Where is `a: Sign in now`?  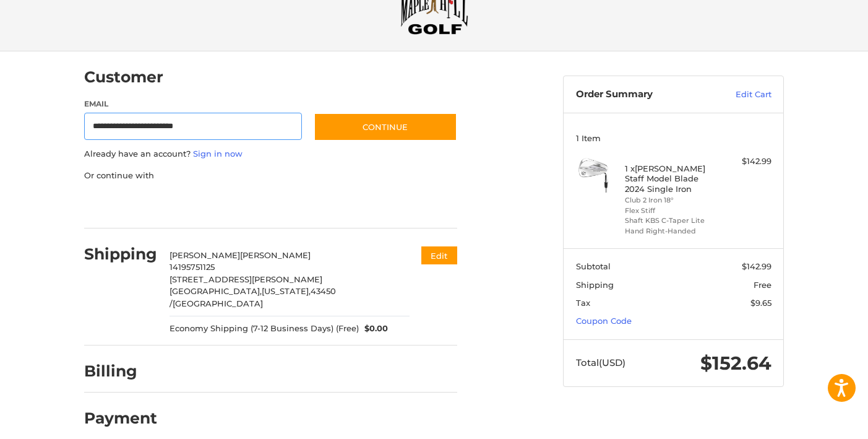 a: Sign in now is located at coordinates (218, 154).